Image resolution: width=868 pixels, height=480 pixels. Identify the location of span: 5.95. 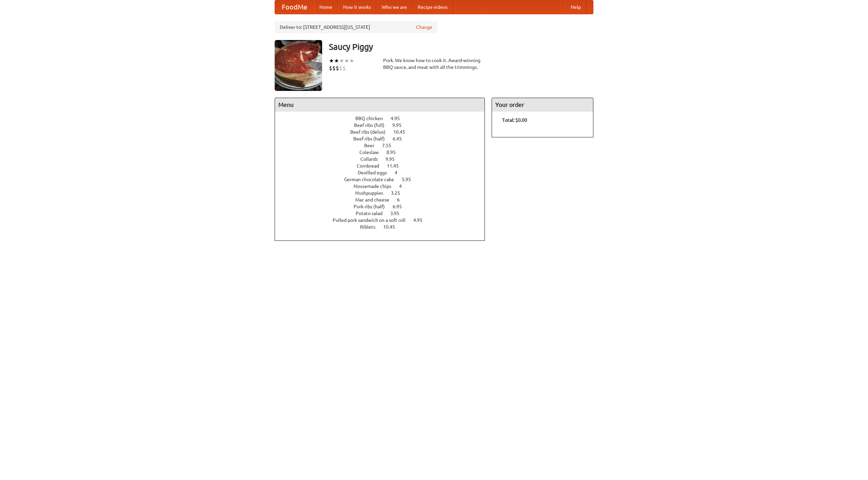
(409, 180).